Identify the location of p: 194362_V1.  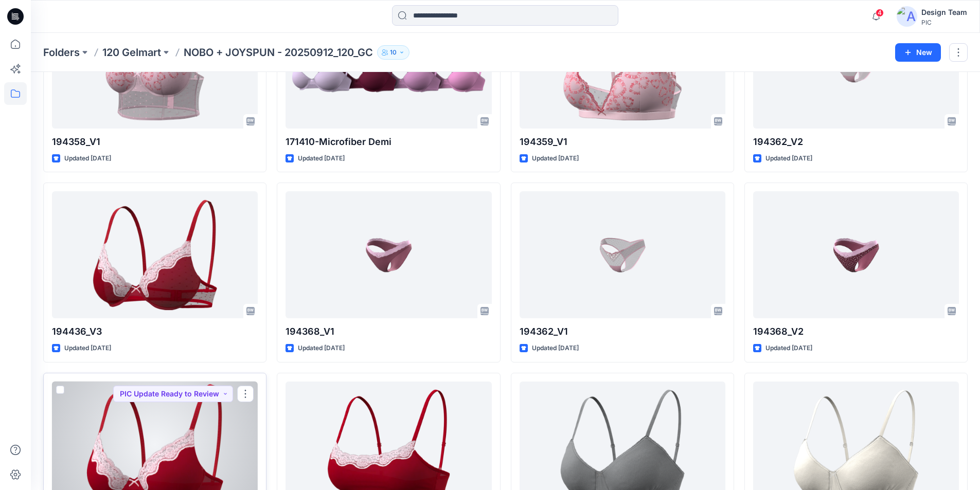
(623, 332).